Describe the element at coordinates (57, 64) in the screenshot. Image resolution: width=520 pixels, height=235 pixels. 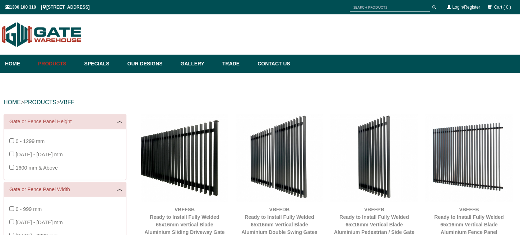
I see `a: Products` at that location.